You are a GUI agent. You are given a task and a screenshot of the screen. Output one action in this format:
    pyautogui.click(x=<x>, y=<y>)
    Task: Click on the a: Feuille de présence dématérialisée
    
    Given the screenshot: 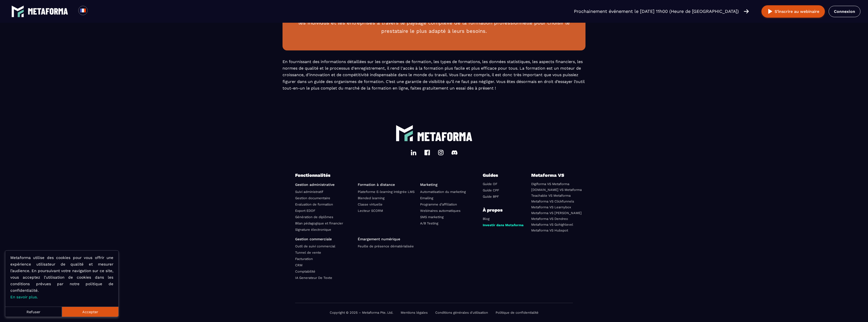 What is the action you would take?
    pyautogui.click(x=386, y=246)
    